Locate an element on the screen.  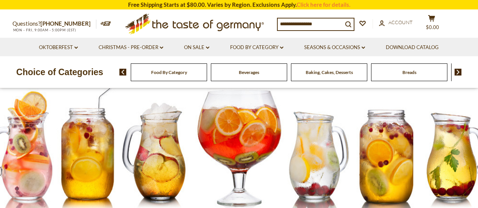
p: Questions? is located at coordinates (54, 24).